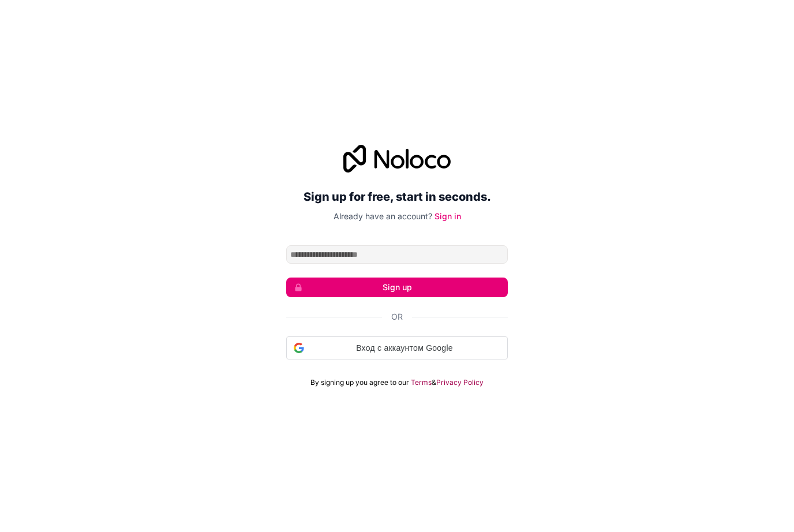 The height and width of the screenshot is (532, 794). Describe the element at coordinates (404, 348) in the screenshot. I see `span: Вход с аккаунтом Google` at that location.